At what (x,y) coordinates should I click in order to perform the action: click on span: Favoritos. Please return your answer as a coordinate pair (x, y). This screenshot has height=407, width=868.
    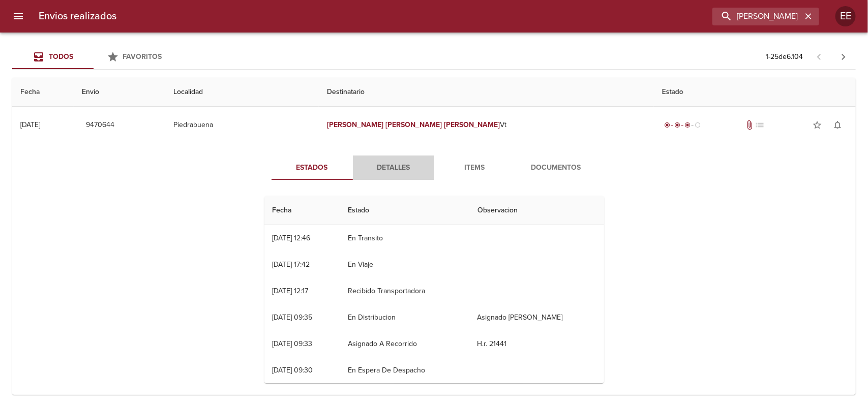
    Looking at the image, I should click on (142, 57).